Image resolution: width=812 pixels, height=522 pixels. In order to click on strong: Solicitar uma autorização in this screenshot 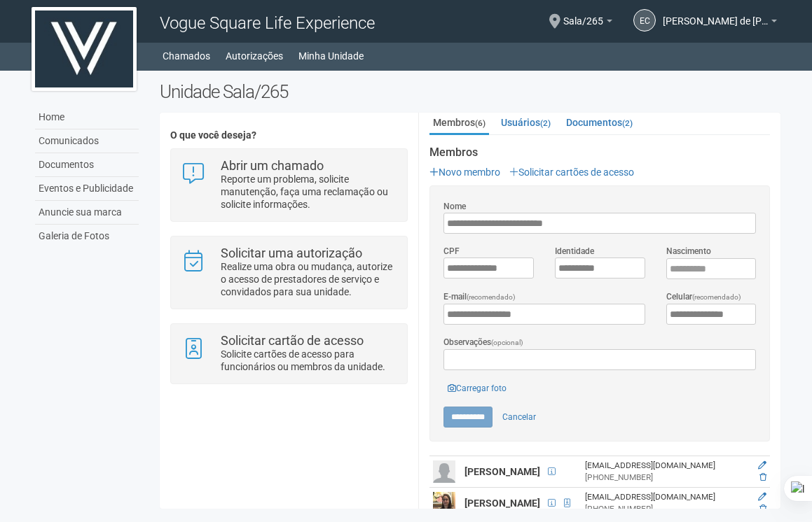, I will do `click(291, 253)`.